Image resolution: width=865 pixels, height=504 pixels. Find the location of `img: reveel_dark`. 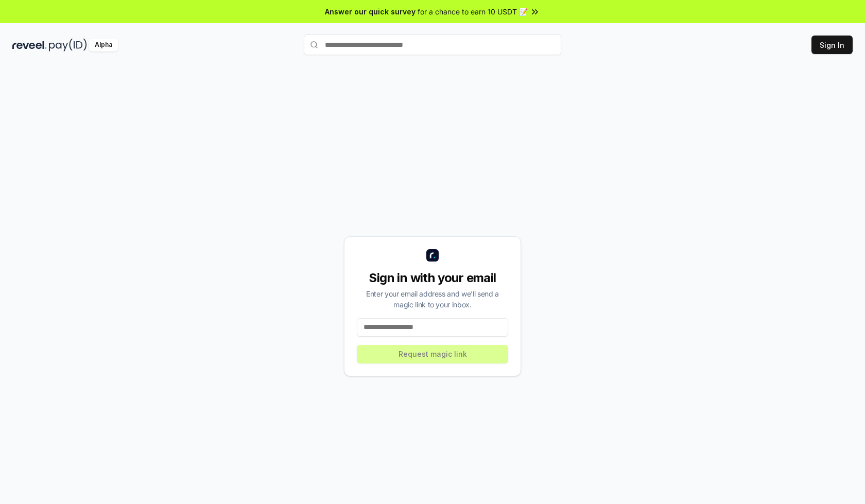

img: reveel_dark is located at coordinates (30, 45).